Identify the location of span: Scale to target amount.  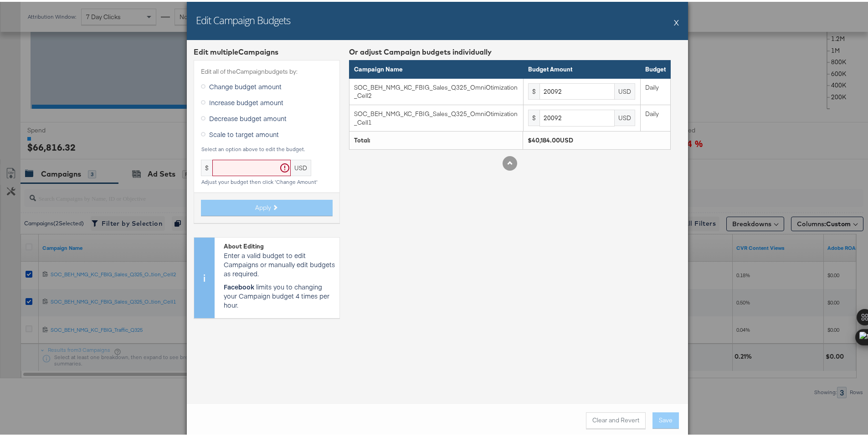
(244, 132).